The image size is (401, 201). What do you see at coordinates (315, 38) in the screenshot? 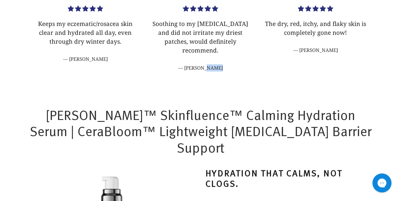
I see `div: Load slide 3` at bounding box center [315, 38].